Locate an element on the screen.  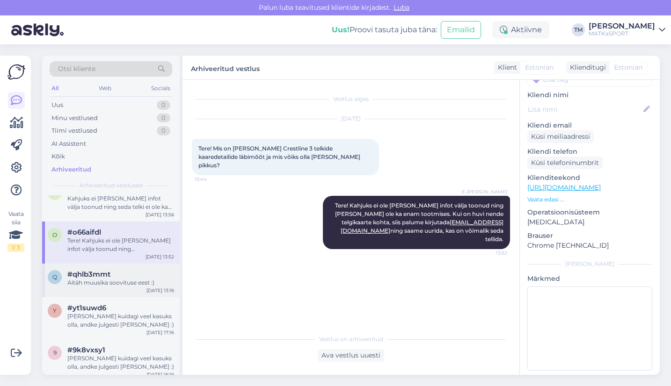
div: Aitäh muusika soovituse eest :) is located at coordinates (121, 283).